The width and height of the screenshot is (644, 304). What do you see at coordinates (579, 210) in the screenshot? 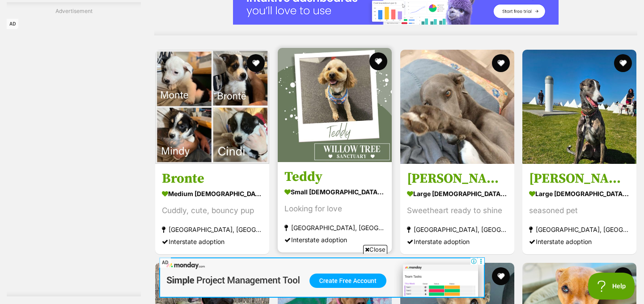
I see `div: seasoned pet` at bounding box center [579, 210].